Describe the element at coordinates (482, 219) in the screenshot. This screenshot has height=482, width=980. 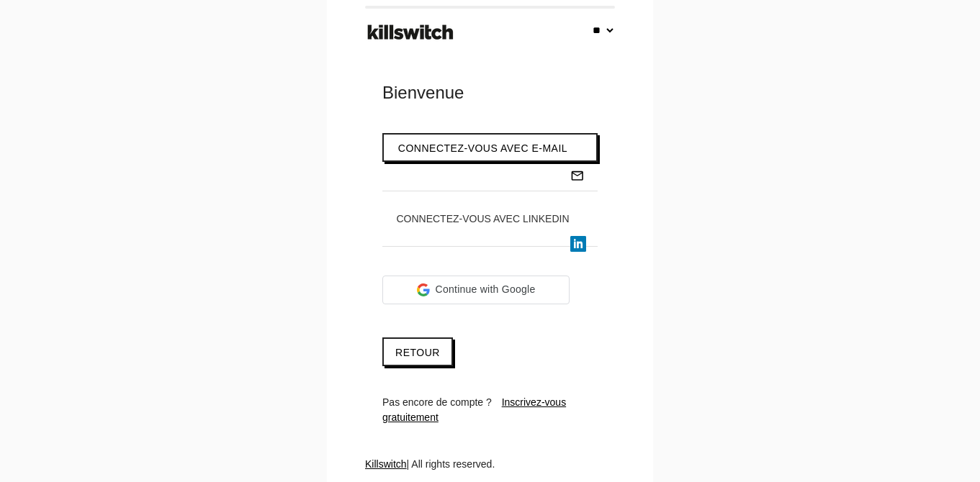
I see `span: Connectez-vous avec LinkedIn` at that location.